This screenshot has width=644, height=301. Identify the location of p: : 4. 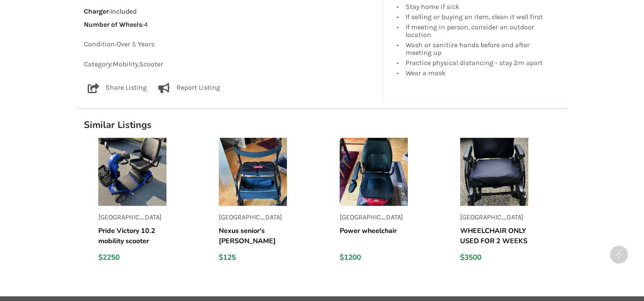
(230, 25).